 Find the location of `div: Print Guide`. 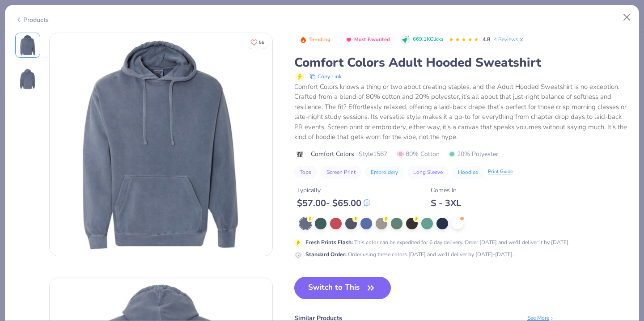

div: Print Guide is located at coordinates (500, 172).